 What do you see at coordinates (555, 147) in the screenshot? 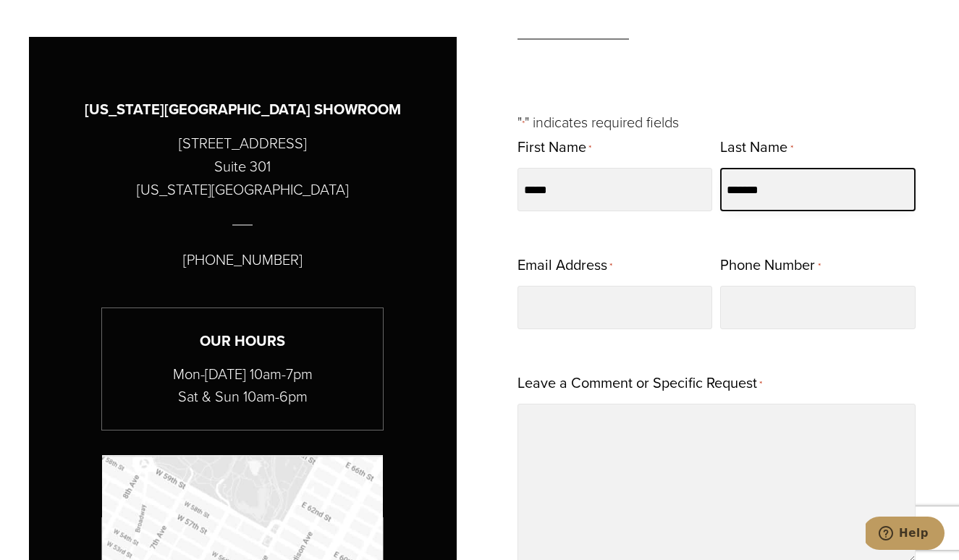
I see `label: First Name` at bounding box center [555, 147].